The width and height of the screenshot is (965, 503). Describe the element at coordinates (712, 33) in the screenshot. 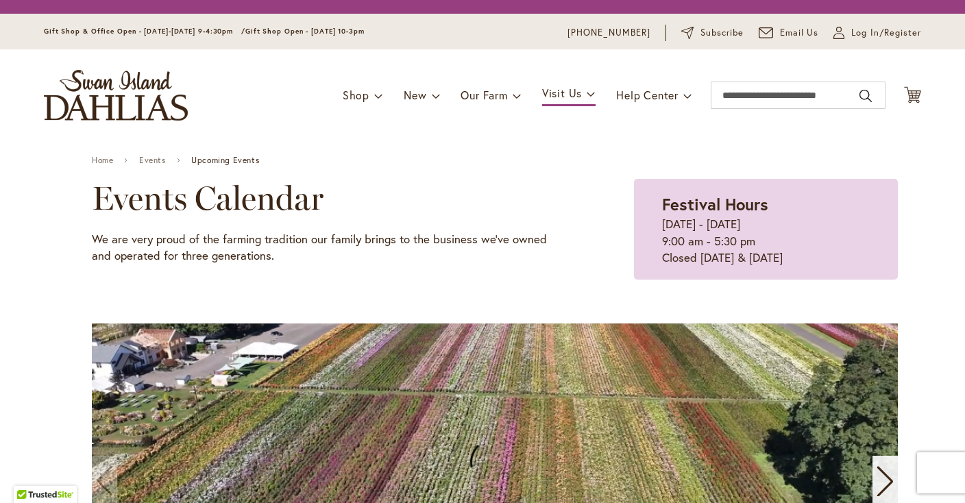

I see `a: Subscribe` at that location.